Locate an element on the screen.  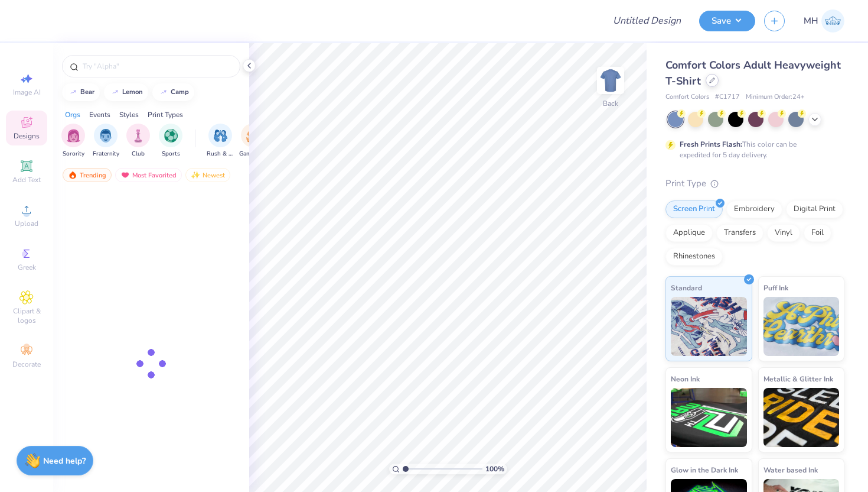
button: camp is located at coordinates (173, 93).